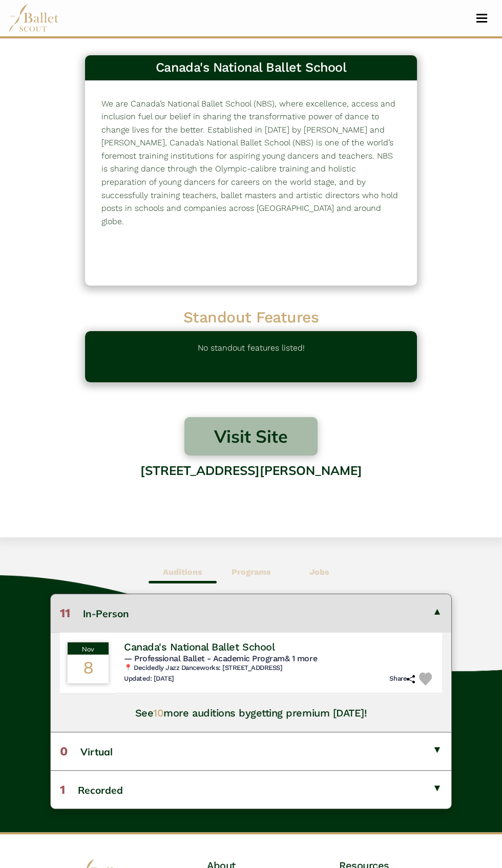 The image size is (502, 868). What do you see at coordinates (88, 669) in the screenshot?
I see `div: 8` at bounding box center [88, 669].